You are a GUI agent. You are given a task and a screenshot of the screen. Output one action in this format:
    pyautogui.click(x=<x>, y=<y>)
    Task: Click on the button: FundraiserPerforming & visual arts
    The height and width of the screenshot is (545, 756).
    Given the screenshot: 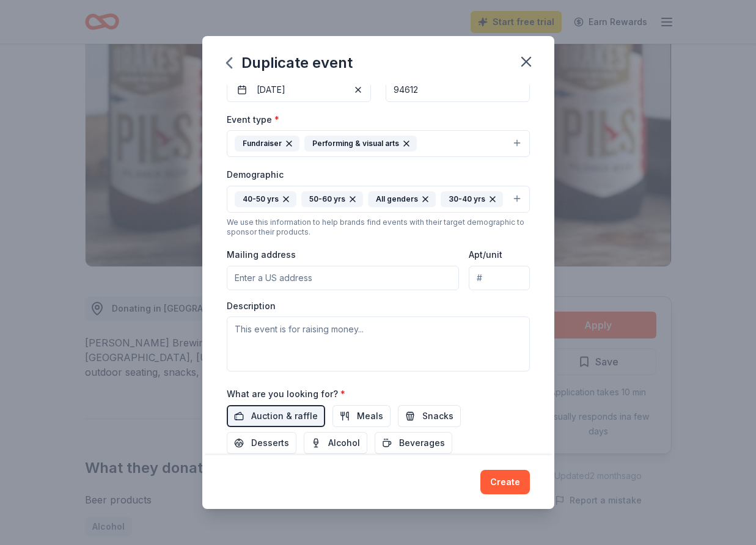 What is the action you would take?
    pyautogui.click(x=378, y=144)
    